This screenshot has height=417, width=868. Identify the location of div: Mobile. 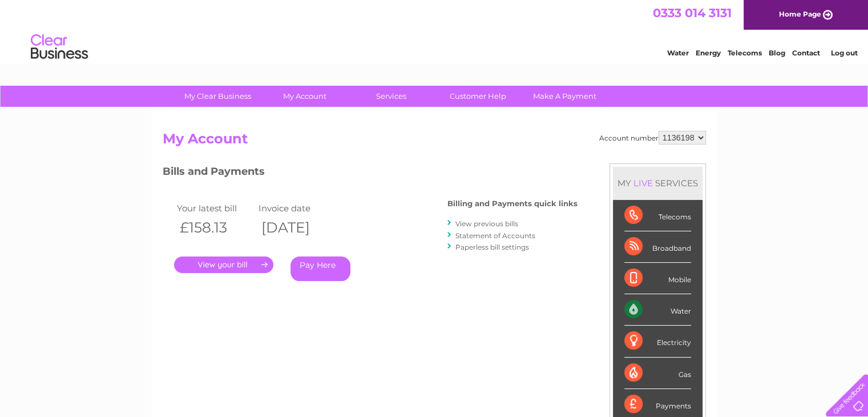
(657, 278).